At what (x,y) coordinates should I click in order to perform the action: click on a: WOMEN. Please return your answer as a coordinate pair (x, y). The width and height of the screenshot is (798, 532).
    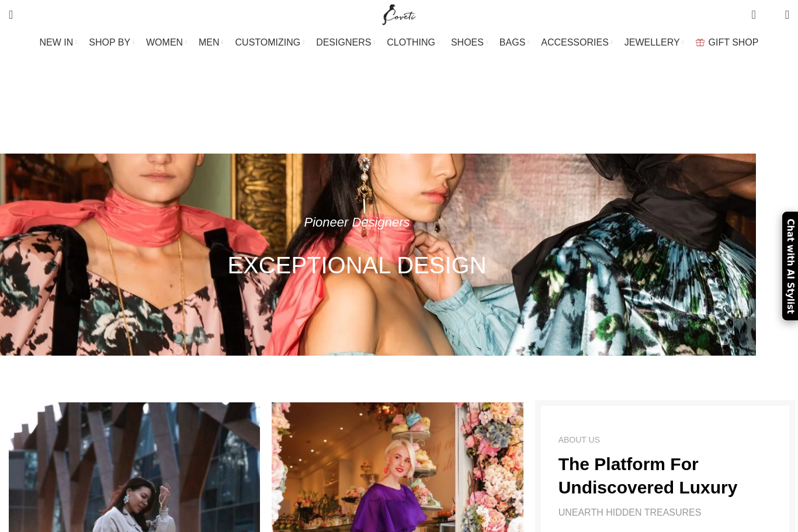
    Looking at the image, I should click on (166, 42).